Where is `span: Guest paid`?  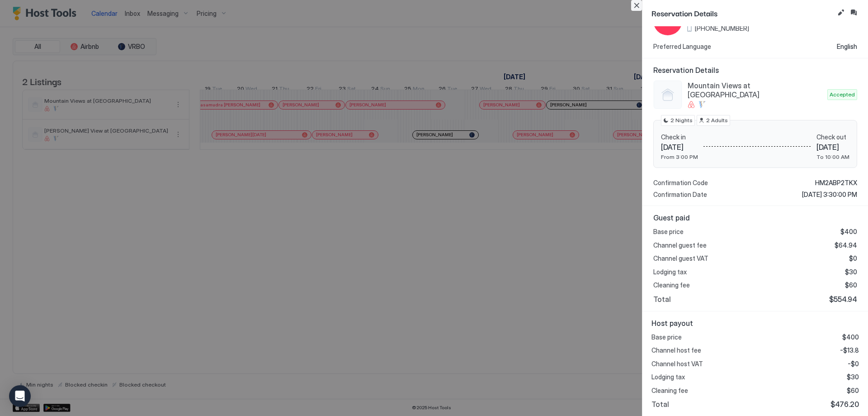 span: Guest paid is located at coordinates (755, 217).